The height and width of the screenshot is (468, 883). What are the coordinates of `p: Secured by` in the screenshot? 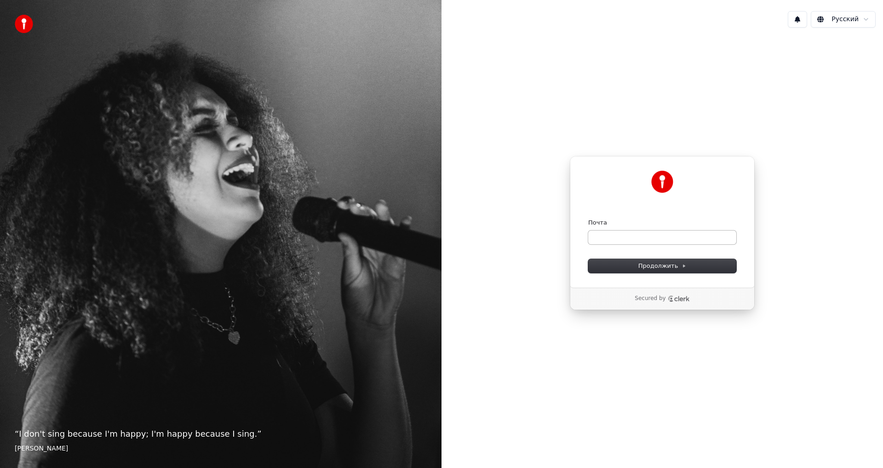 It's located at (650, 299).